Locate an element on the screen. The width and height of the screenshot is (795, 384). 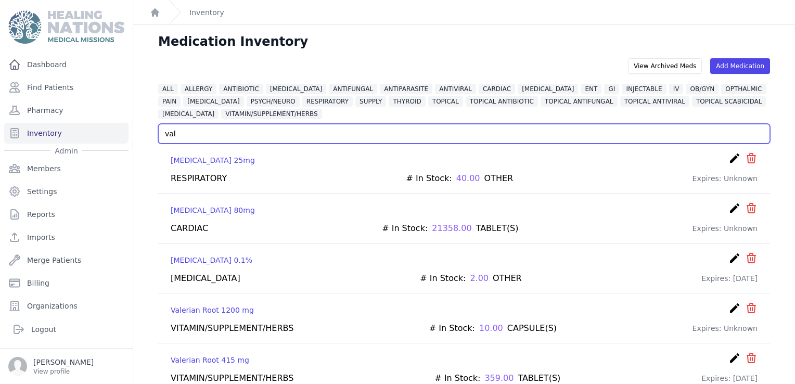
span: 21358.00 is located at coordinates (452, 228).